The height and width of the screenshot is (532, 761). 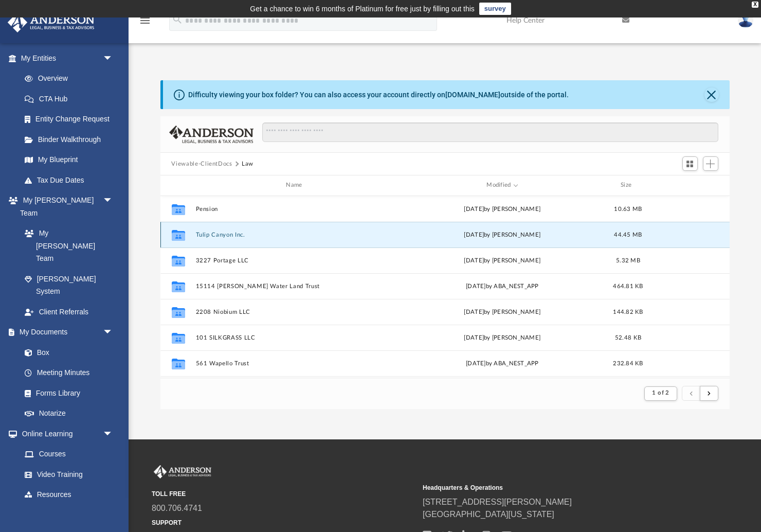 I want to click on i: search, so click(x=178, y=20).